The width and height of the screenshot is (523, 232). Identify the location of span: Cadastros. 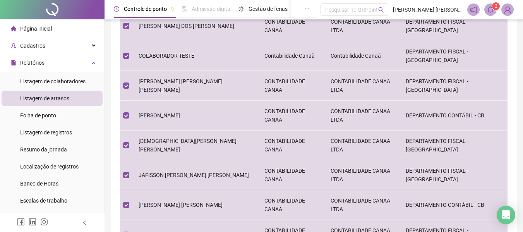
(32, 46).